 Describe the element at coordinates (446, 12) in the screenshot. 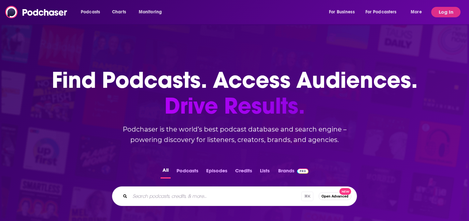

I see `button: Log In` at that location.